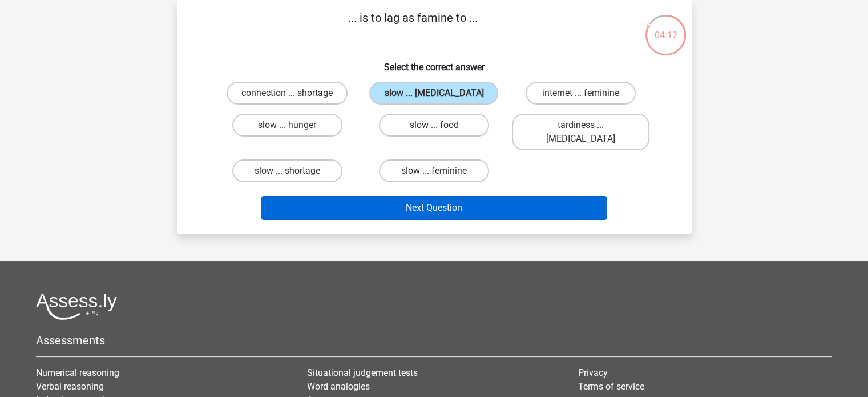 The width and height of the screenshot is (868, 397). Describe the element at coordinates (434, 340) in the screenshot. I see `h5: Assessments` at that location.